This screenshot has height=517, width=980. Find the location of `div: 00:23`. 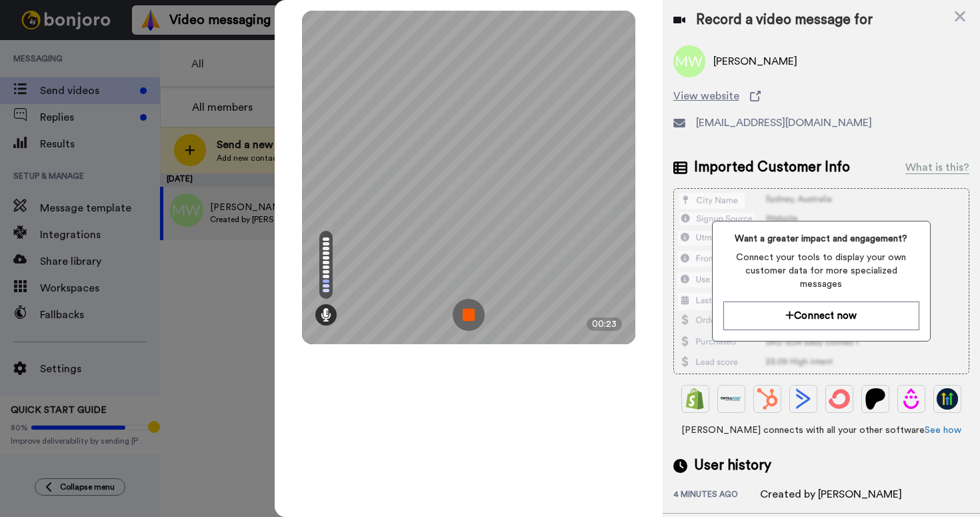

div: 00:23 is located at coordinates (604, 324).